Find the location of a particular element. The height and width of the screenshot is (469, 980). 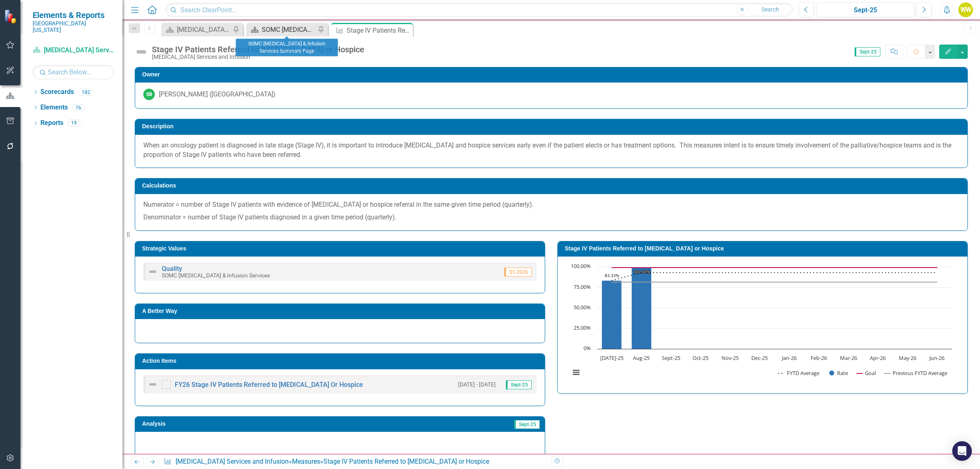

div: 182 is located at coordinates (86, 92).